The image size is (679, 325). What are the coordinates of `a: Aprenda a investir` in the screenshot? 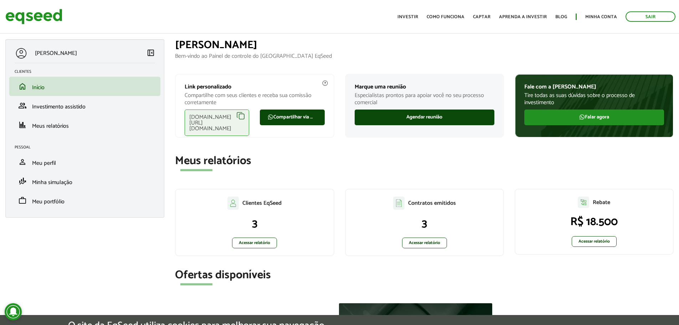 It's located at (523, 17).